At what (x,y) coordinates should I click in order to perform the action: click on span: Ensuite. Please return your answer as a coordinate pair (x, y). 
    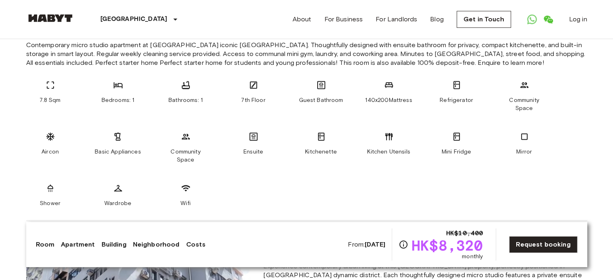
    Looking at the image, I should click on (253, 152).